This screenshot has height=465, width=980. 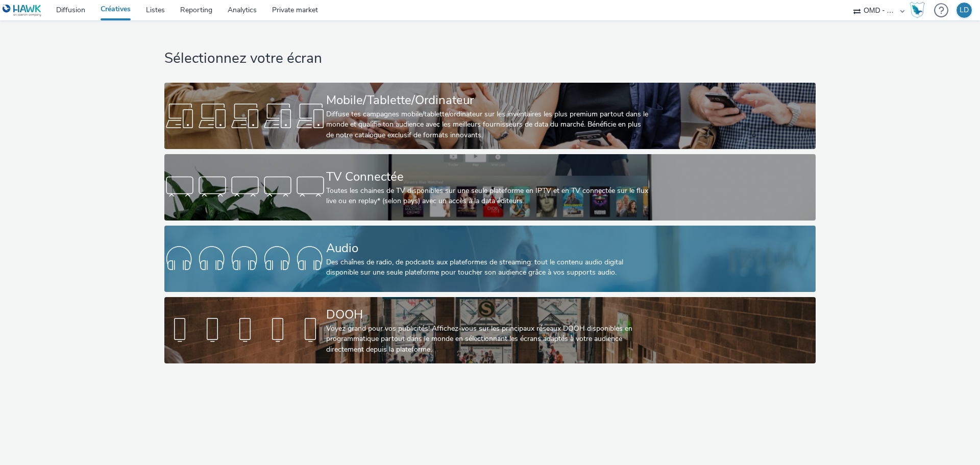 I want to click on div: Diffuse tes campagnes mobile/tablette/ordinateur sur les inventaires les plus premium partout dan..., so click(x=488, y=124).